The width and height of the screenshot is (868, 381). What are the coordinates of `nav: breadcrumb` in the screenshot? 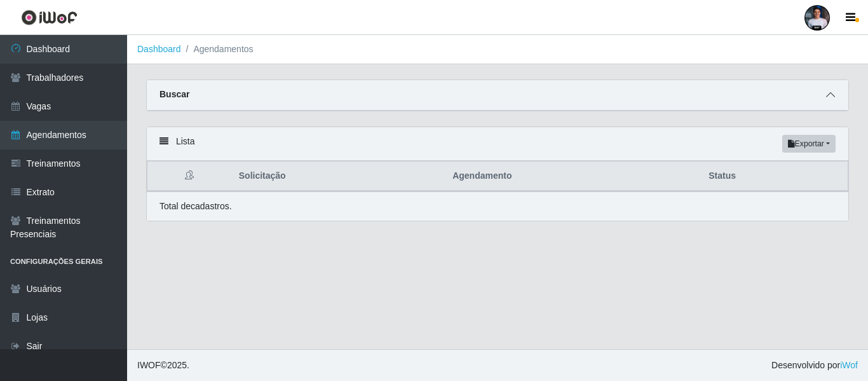 It's located at (498, 50).